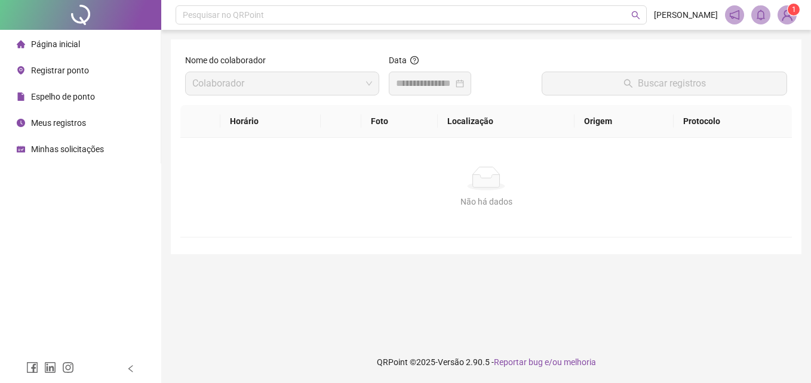  I want to click on span: Minhas solicitações, so click(67, 149).